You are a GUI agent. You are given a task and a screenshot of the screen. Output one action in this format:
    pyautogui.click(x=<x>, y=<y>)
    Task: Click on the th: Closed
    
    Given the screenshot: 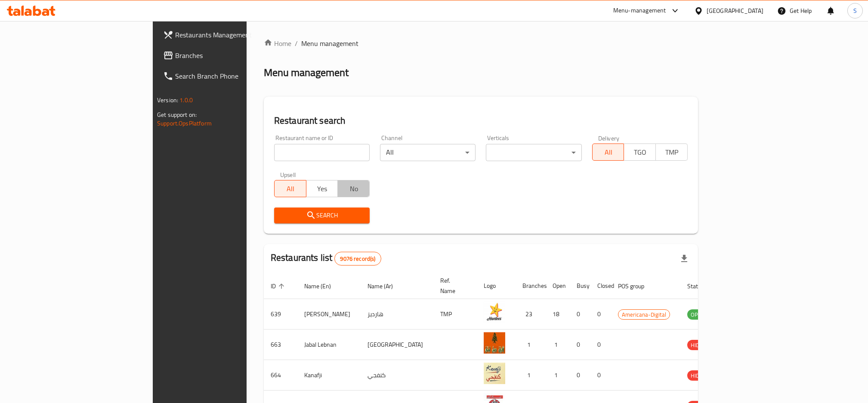 What is the action you would take?
    pyautogui.click(x=601, y=286)
    